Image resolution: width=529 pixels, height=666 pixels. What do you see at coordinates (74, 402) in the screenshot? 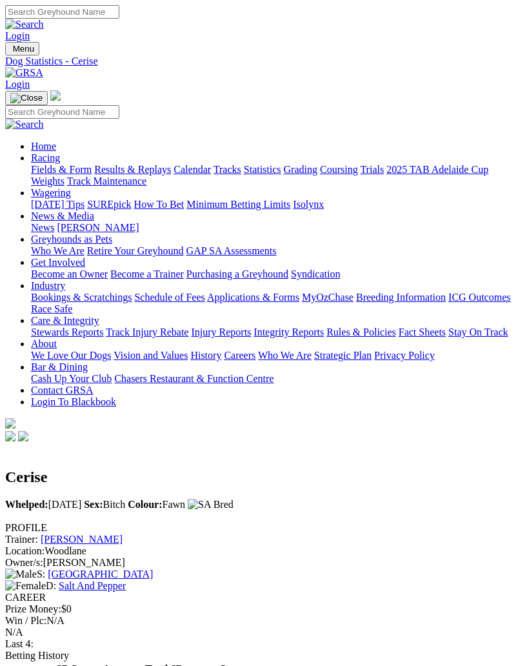
I see `a: Login To Blackbook` at bounding box center [74, 402].